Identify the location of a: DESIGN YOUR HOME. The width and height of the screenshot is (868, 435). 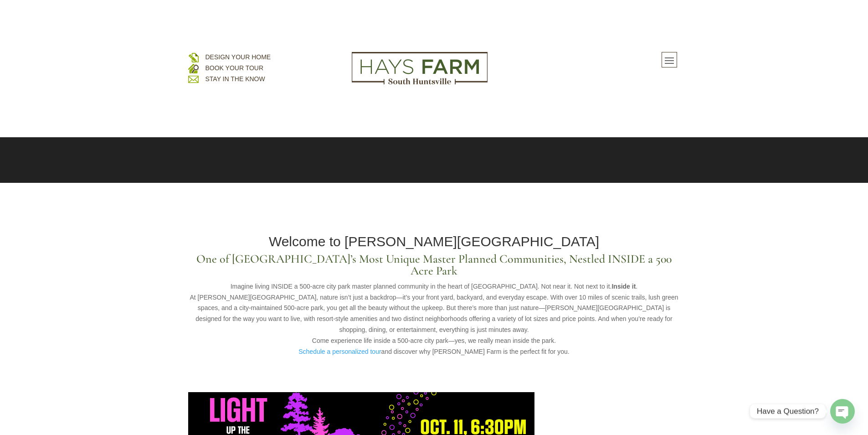
(238, 57).